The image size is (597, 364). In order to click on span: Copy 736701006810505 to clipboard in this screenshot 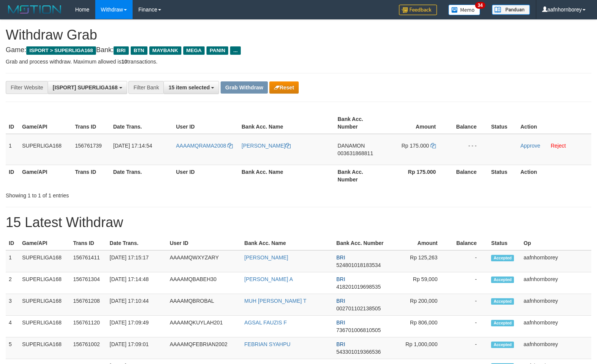, I will do `click(358, 330)`.